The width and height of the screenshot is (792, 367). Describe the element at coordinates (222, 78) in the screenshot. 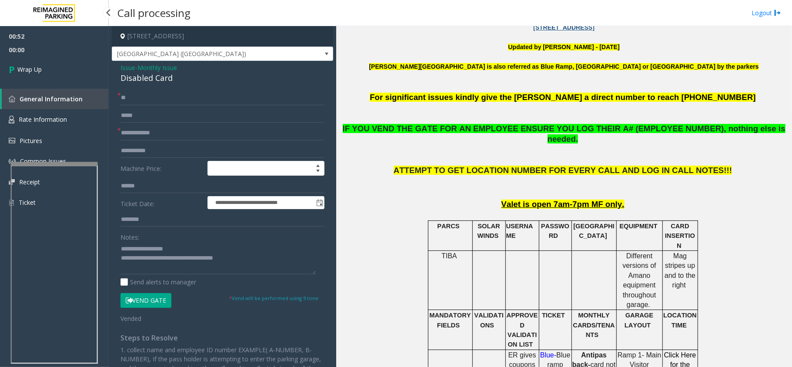

I see `div: Disabled Card` at that location.